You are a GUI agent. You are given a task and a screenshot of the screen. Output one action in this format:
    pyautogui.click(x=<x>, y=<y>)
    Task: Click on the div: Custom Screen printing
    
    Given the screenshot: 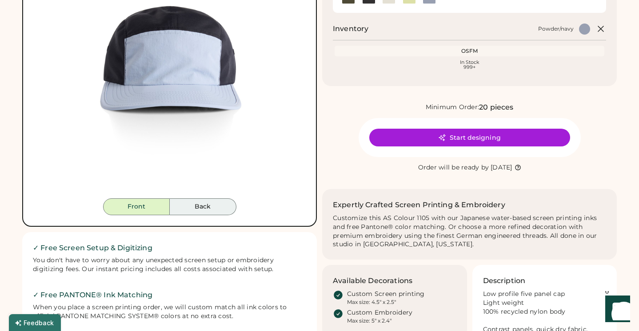 What is the action you would take?
    pyautogui.click(x=386, y=295)
    